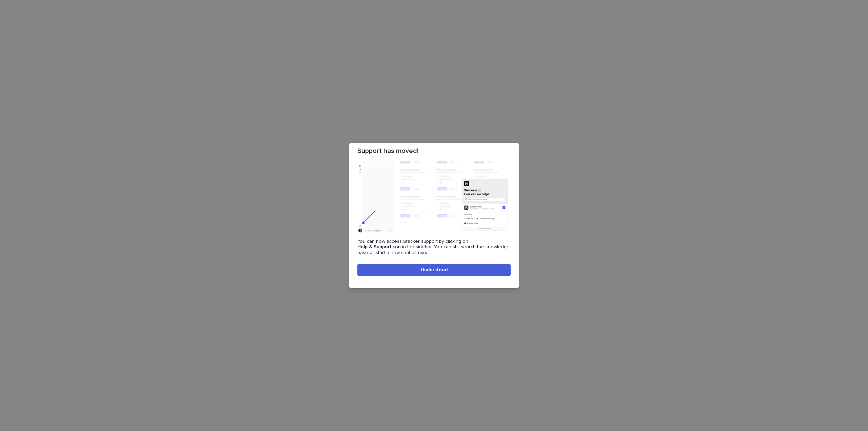 This screenshot has height=431, width=868. What do you see at coordinates (434, 270) in the screenshot?
I see `button: Understood` at bounding box center [434, 270].